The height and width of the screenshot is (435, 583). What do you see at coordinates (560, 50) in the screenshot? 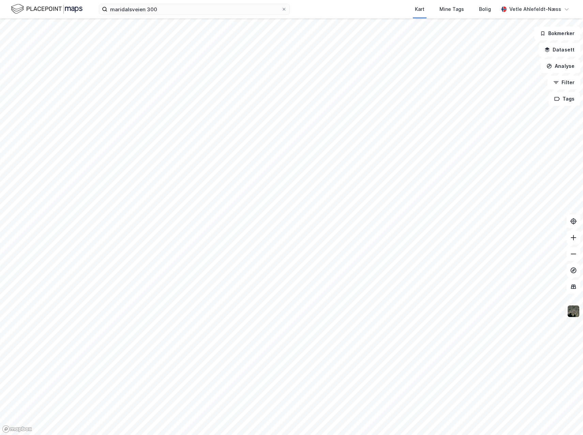
I see `button: Datasett` at bounding box center [560, 50].